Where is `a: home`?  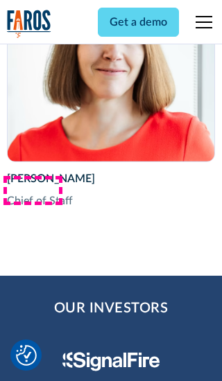 a: home is located at coordinates (29, 24).